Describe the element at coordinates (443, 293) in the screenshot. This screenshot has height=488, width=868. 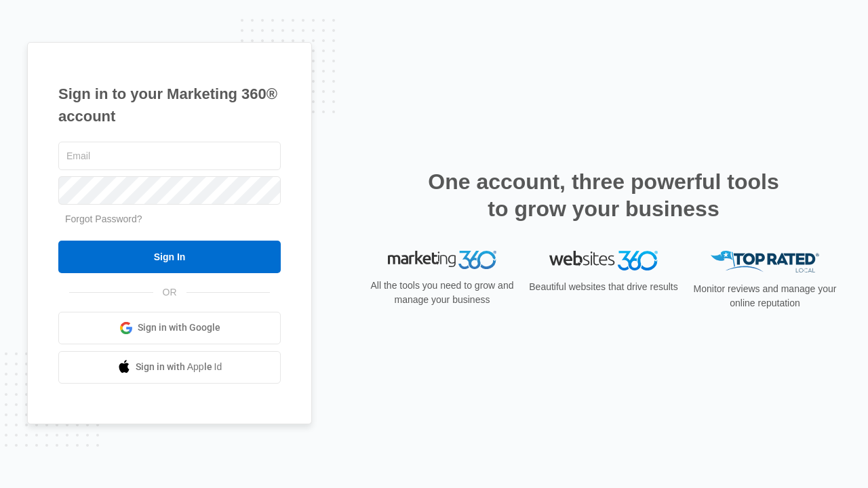
I see `p: All the tools you need to grow and manage your business` at that location.